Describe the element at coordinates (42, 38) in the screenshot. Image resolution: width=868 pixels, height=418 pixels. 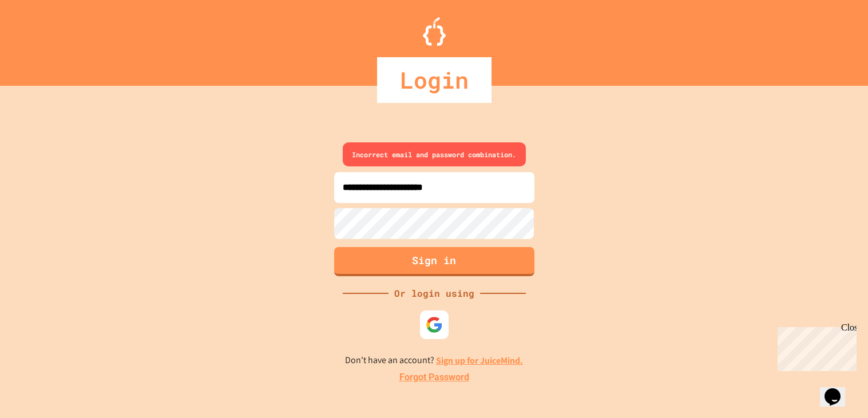
I see `div: Chat with us now!Close` at that location.